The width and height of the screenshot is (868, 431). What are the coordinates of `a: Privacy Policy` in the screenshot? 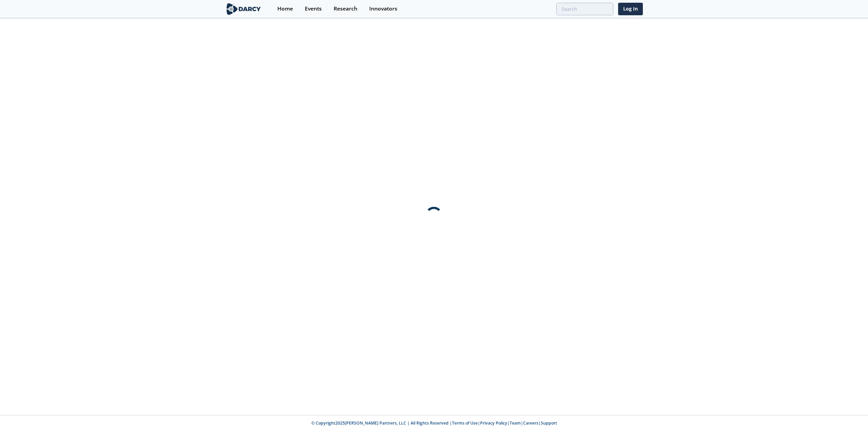 It's located at (494, 423).